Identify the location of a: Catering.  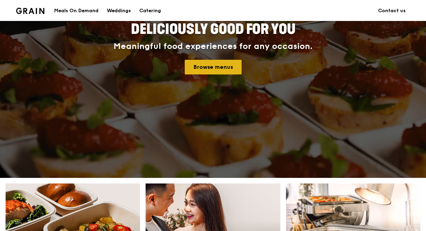
(150, 11).